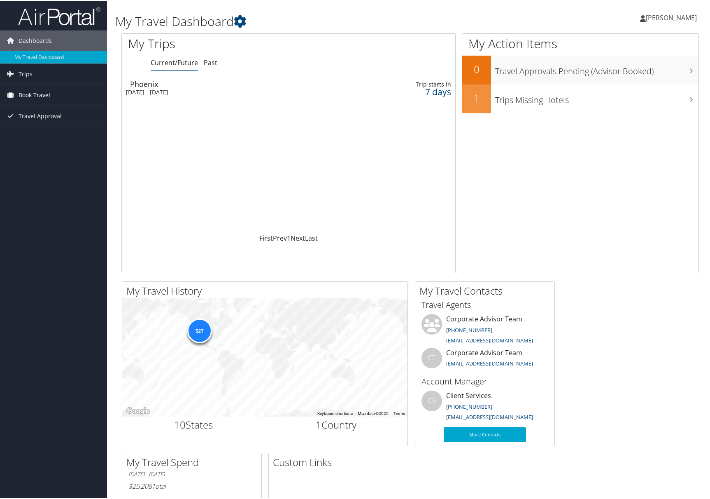  I want to click on img: airportal-logo.png, so click(59, 15).